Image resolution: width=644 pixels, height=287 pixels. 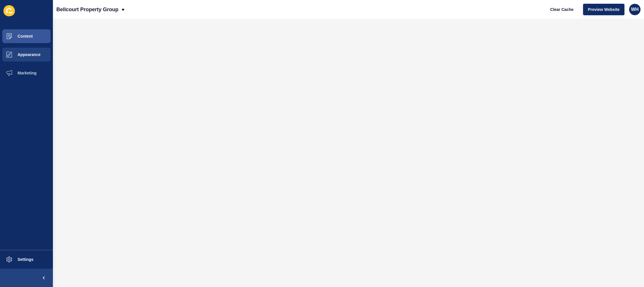 I want to click on button: Preview Website, so click(x=604, y=10).